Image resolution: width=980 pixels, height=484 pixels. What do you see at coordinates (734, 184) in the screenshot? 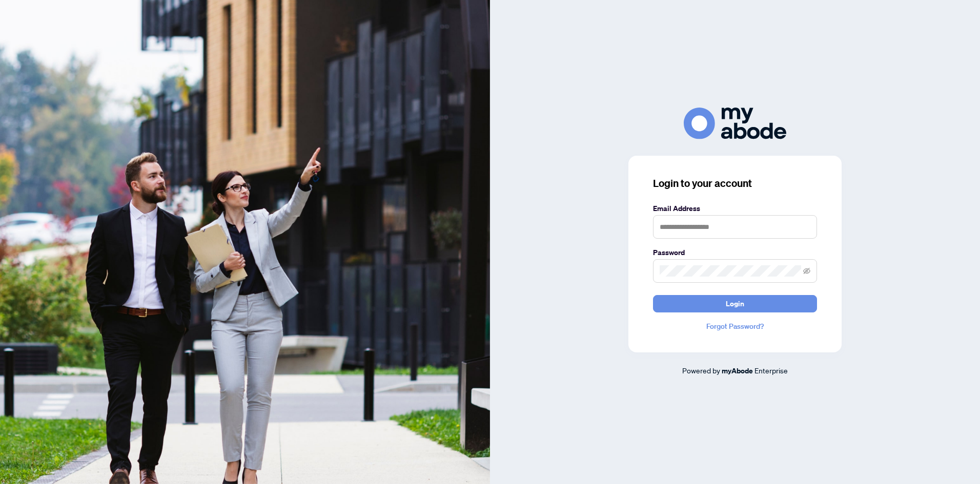
I see `h3: Login to your account` at bounding box center [734, 184].